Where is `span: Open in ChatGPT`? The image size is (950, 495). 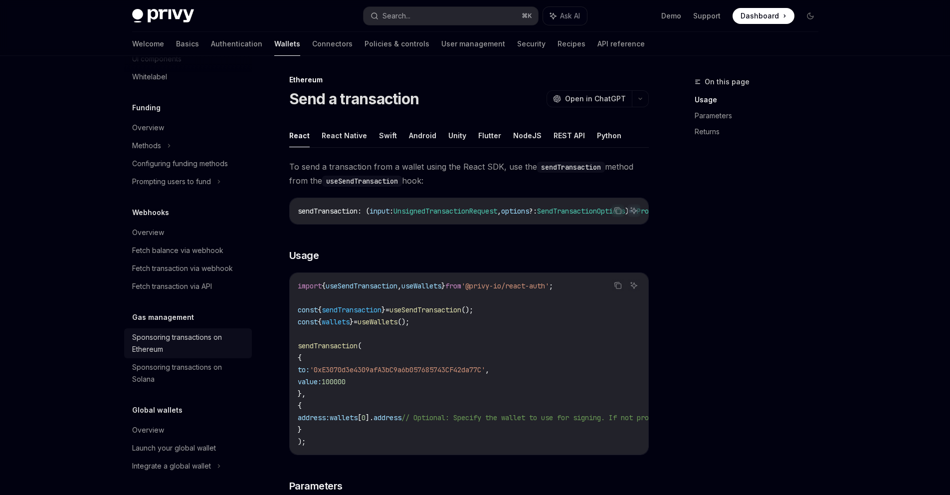
span: Open in ChatGPT is located at coordinates (595, 99).